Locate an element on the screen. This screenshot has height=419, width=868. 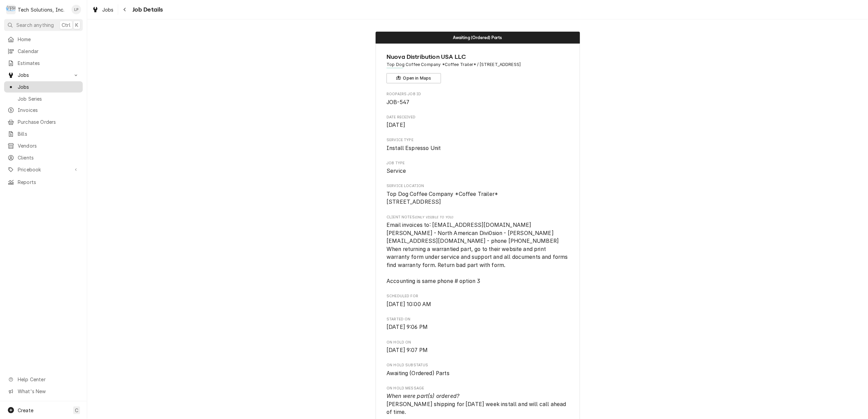
span: Vendors is located at coordinates (48, 146).